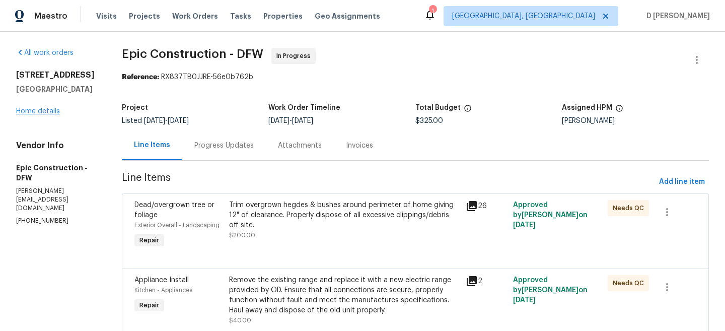 Image resolution: width=725 pixels, height=331 pixels. I want to click on span: Tasks, so click(241, 16).